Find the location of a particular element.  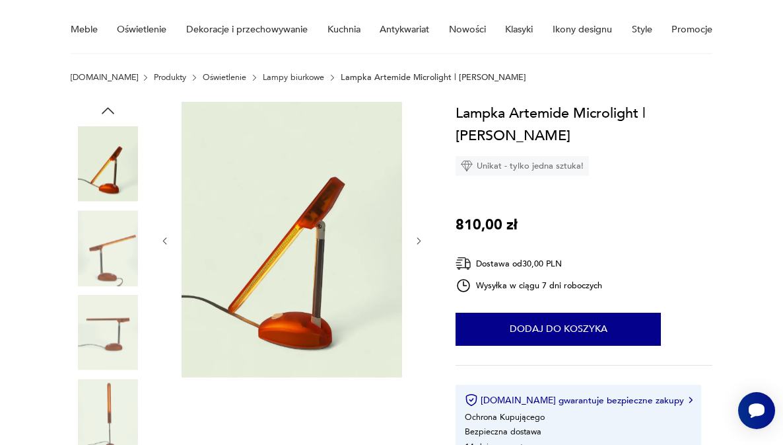

a: Ikony designu is located at coordinates (583, 29).